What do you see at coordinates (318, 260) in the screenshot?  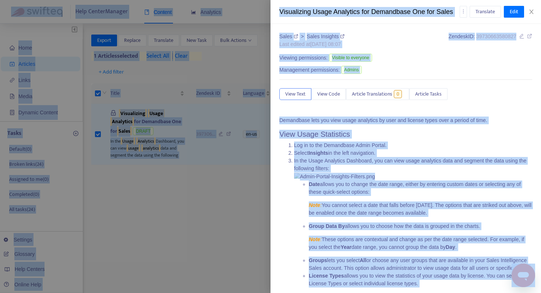 I see `strong: Groups` at bounding box center [318, 260].